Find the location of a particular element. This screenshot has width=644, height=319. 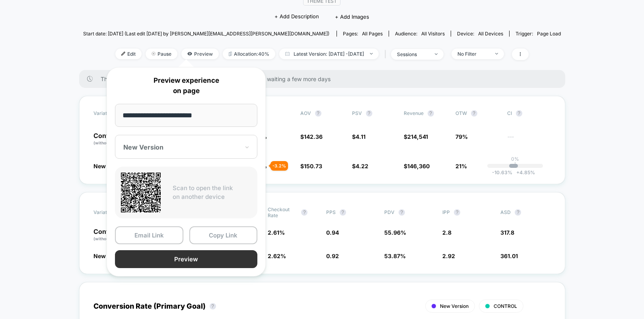

span: 4.85 % is located at coordinates (524, 173).